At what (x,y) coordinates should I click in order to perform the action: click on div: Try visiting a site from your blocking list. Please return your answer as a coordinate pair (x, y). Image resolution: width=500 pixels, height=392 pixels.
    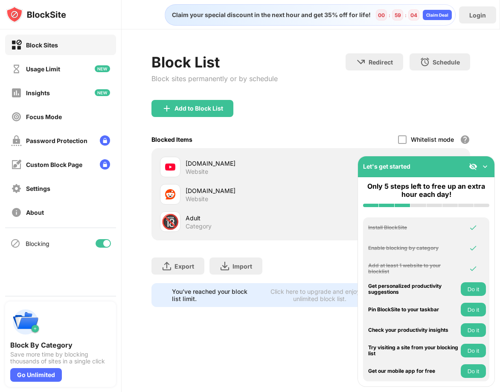
    Looking at the image, I should click on (414, 350).